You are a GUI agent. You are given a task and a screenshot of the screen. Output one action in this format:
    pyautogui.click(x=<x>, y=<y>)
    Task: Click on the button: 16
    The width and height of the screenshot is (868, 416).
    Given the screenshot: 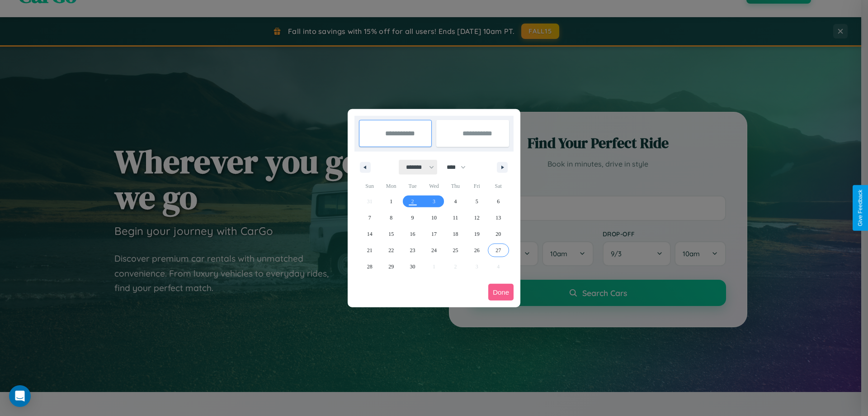 What is the action you would take?
    pyautogui.click(x=412, y=234)
    